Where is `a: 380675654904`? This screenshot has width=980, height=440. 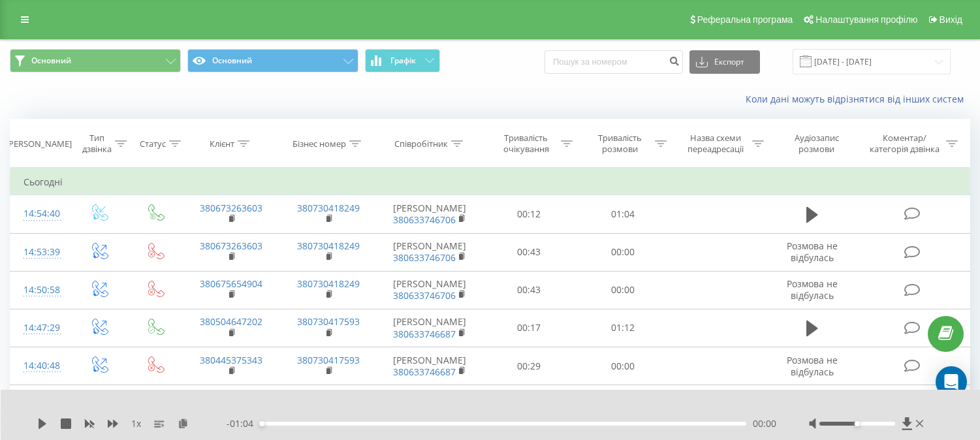
a: 380675654904 is located at coordinates (232, 283).